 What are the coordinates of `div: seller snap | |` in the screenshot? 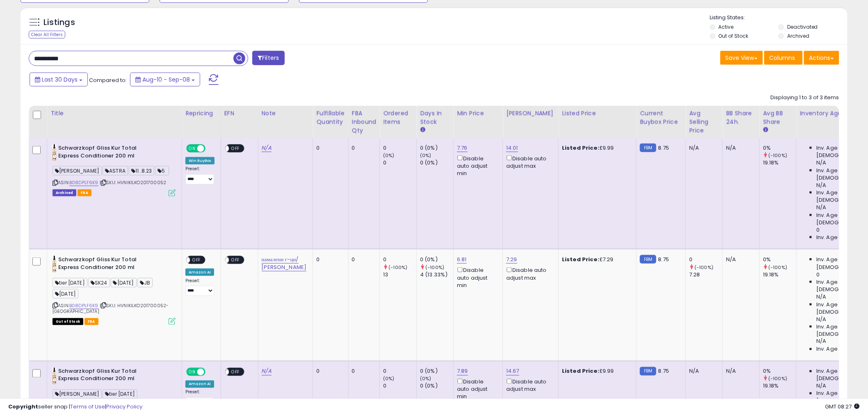 It's located at (75, 406).